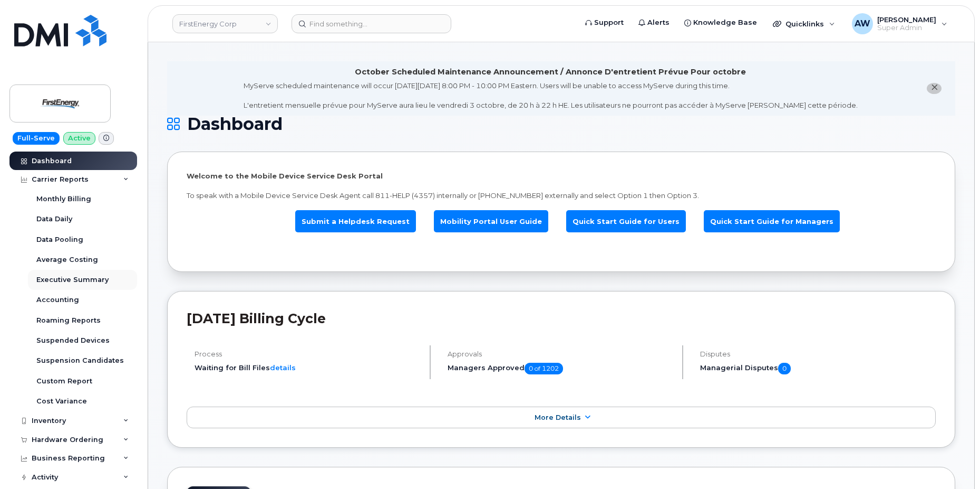  Describe the element at coordinates (772, 221) in the screenshot. I see `a: Quick Start Guide for Managers` at that location.